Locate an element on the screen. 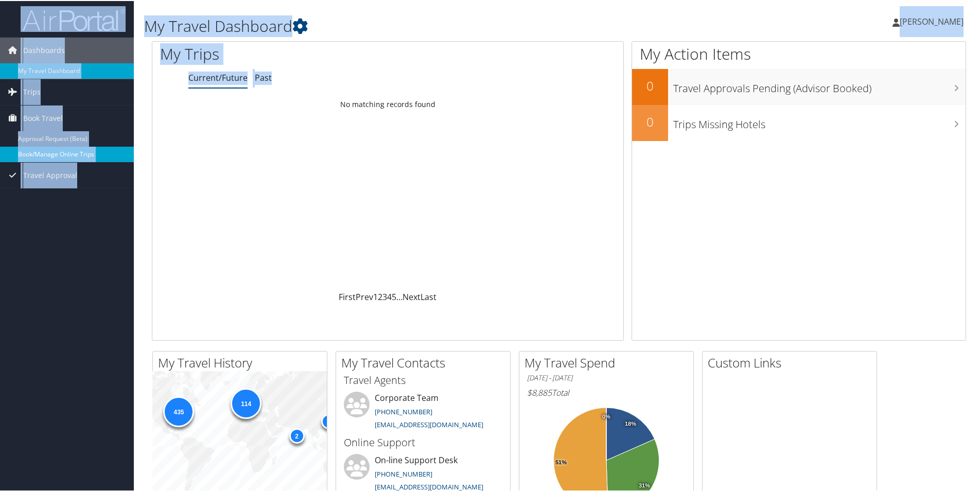  a: 2 is located at coordinates (380, 296).